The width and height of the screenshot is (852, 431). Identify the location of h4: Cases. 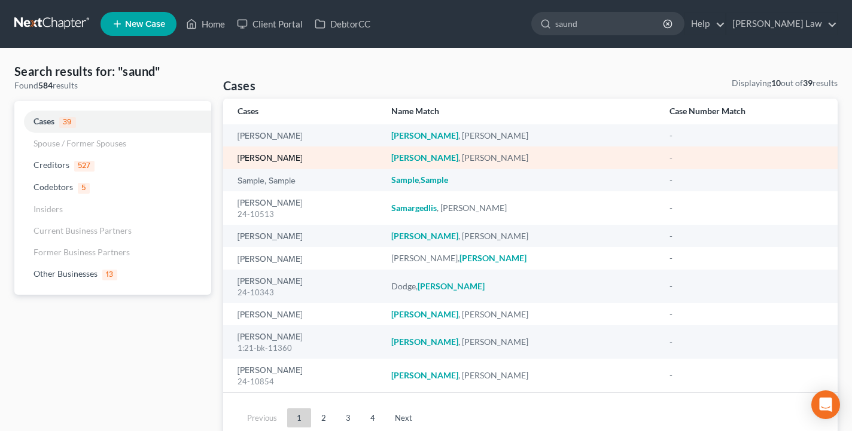
(239, 86).